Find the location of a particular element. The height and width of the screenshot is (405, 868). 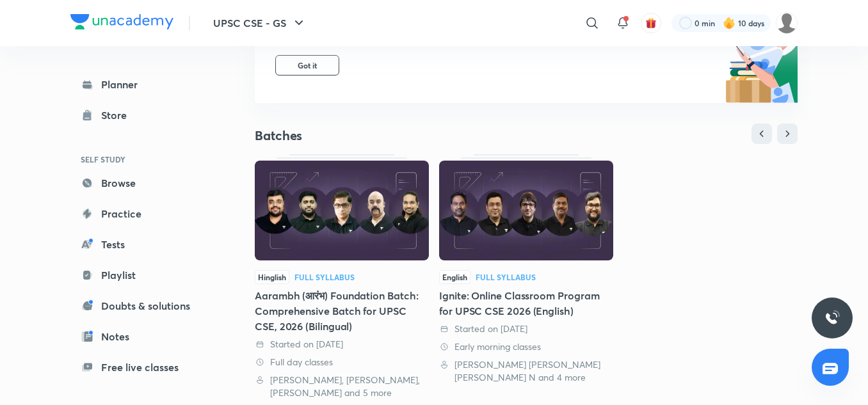

div: Aarambh (आरंभ) Foundation Batch: Comprehensive Batch for UPSC CSE, 2026 (Bilingual) is located at coordinates (342, 311).